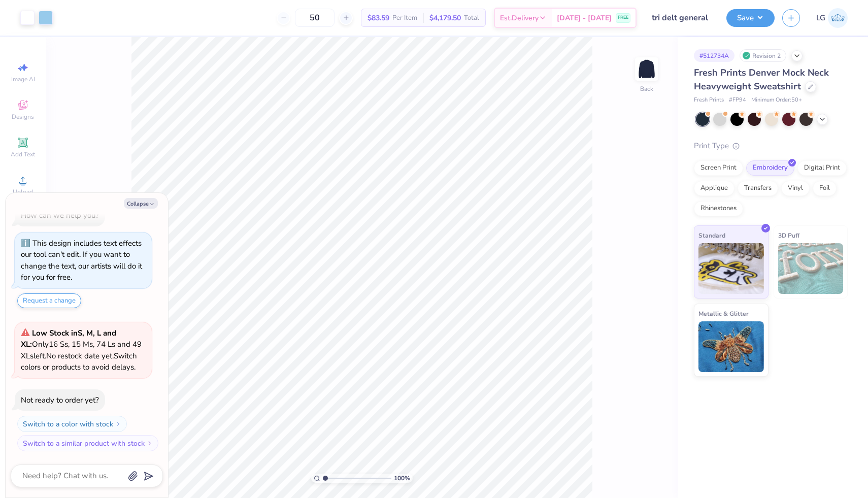 This screenshot has height=498, width=868. I want to click on img: 3D Puff, so click(811, 268).